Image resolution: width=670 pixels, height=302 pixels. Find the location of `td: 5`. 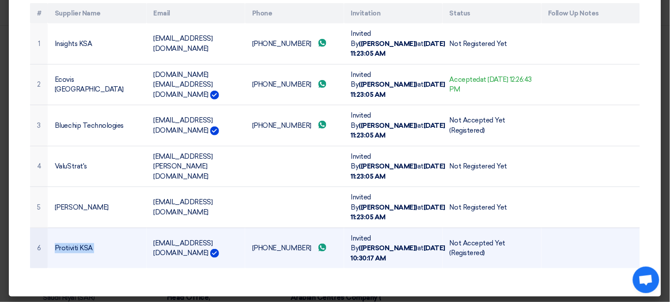

td: 5 is located at coordinates (39, 207).